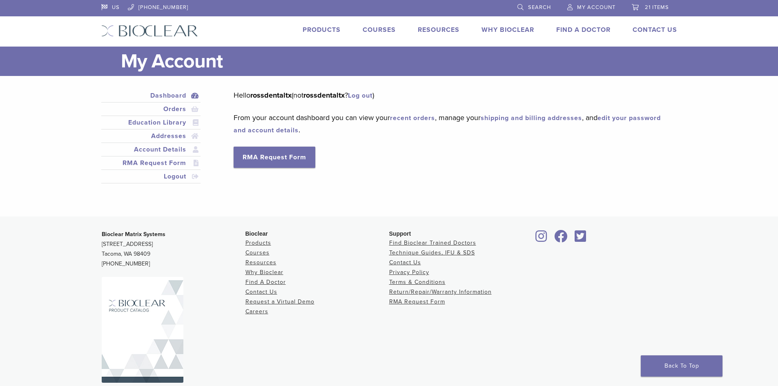 The image size is (778, 386). What do you see at coordinates (409, 272) in the screenshot?
I see `a: Privacy Policy` at bounding box center [409, 272].